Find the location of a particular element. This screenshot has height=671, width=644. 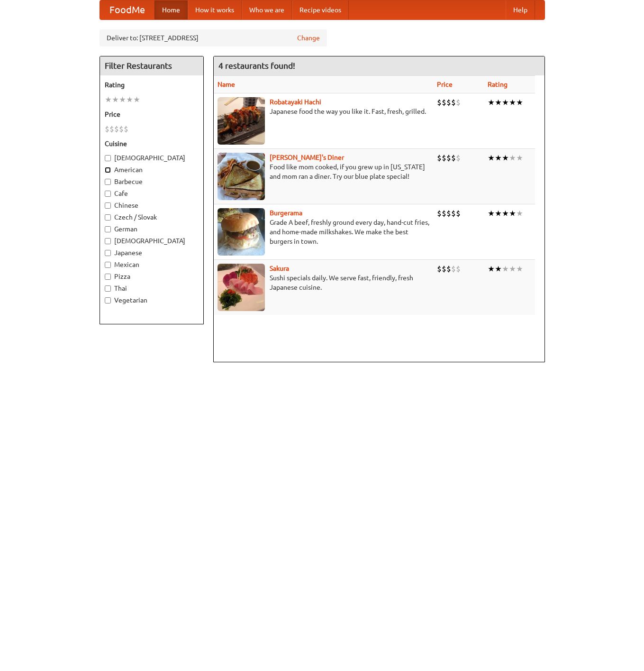

input: Japanese is located at coordinates (108, 253).